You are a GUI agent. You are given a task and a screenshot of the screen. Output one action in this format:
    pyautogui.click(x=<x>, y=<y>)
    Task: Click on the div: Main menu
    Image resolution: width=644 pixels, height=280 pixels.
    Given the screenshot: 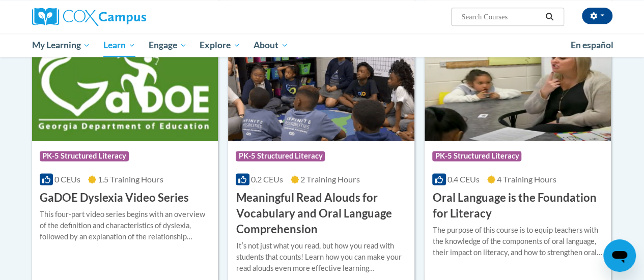 What is the action you would take?
    pyautogui.click(x=322, y=45)
    